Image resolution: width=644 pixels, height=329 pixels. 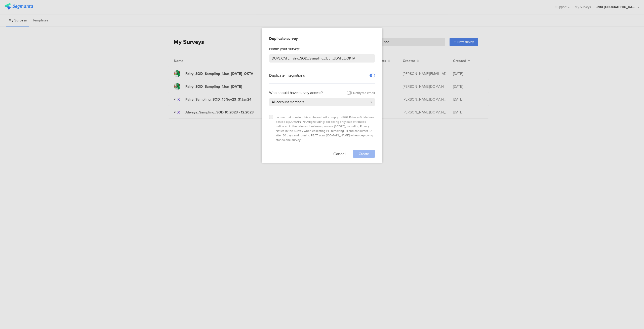 I want to click on div: Name your survey:, so click(x=322, y=49).